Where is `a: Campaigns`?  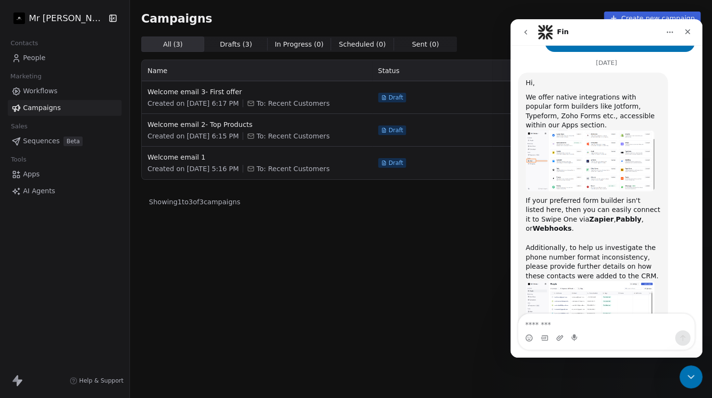 a: Campaigns is located at coordinates (64, 108).